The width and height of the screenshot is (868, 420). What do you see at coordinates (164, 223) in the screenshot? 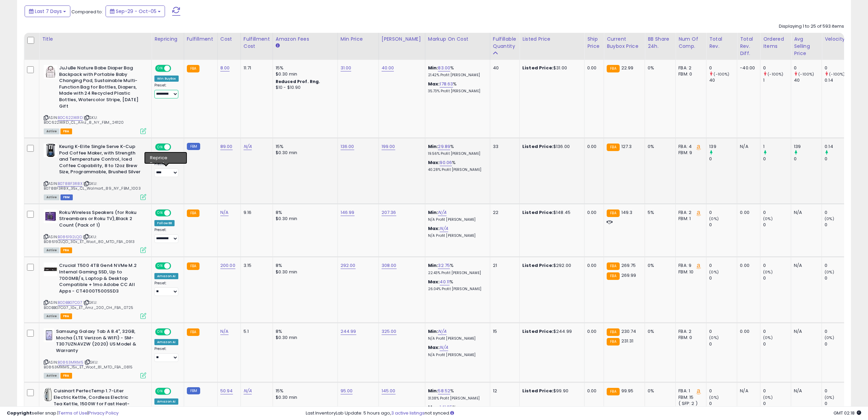
I see `div: Follow BB` at bounding box center [164, 223].